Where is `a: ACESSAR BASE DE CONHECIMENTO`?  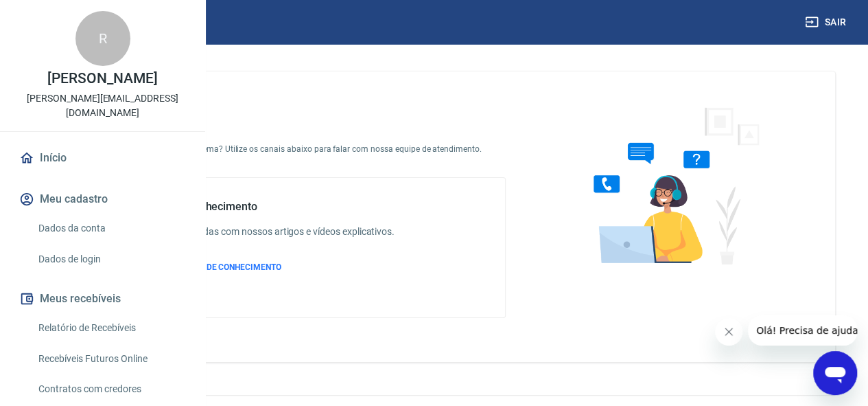
a: ACESSAR BASE DE CONHECIMENTO is located at coordinates (269, 267).